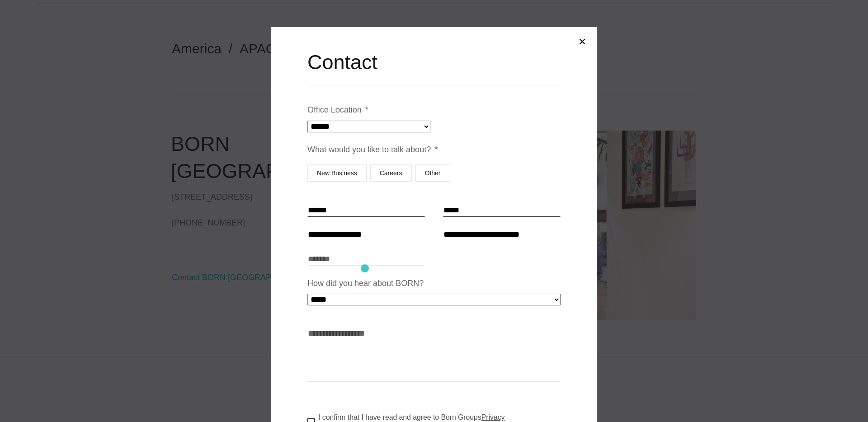  Describe the element at coordinates (338, 110) in the screenshot. I see `label: Office Location` at that location.